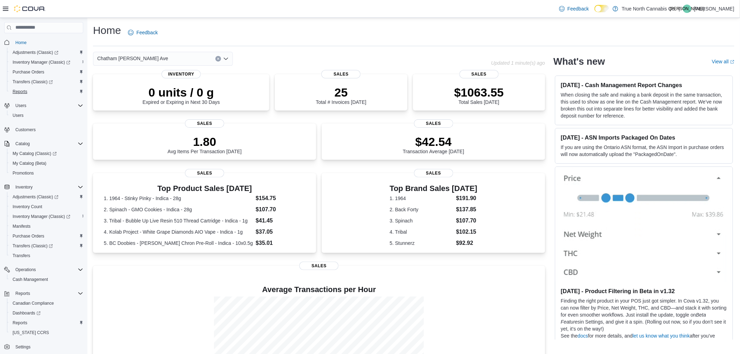 Image resolution: width=740 pixels, height=354 pixels. What do you see at coordinates (205, 142) in the screenshot?
I see `p: 1.80` at bounding box center [205, 142].